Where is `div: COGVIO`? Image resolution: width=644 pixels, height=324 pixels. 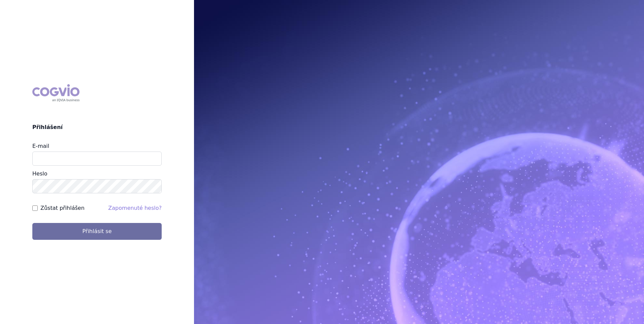
div: COGVIO is located at coordinates (56, 93).